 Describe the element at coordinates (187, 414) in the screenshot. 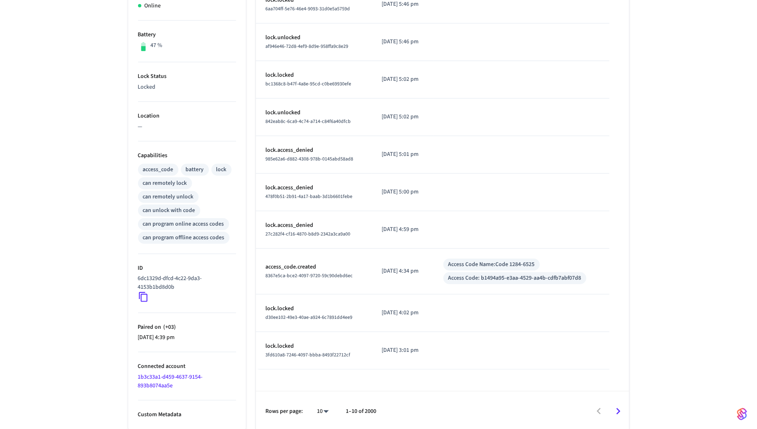

I see `p: Custom Metadata` at that location.